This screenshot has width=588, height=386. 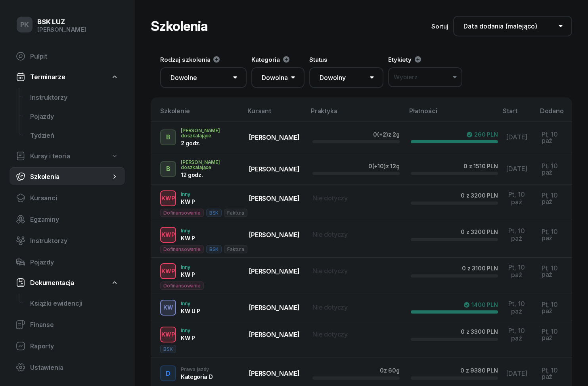 I want to click on th: Start, so click(x=517, y=114).